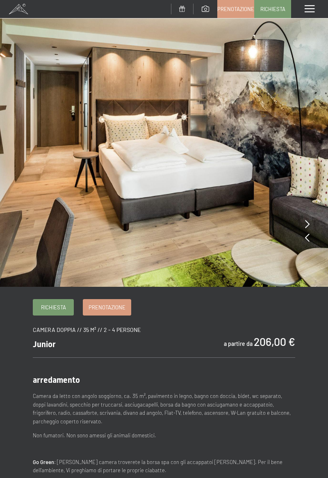  I want to click on strong: Go Green, so click(44, 462).